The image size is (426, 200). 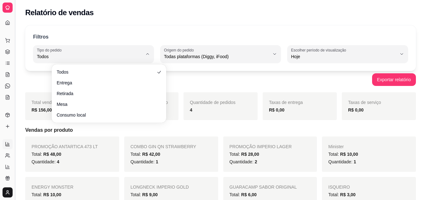 What do you see at coordinates (394, 79) in the screenshot?
I see `button: Exportar relatório` at bounding box center [394, 79].